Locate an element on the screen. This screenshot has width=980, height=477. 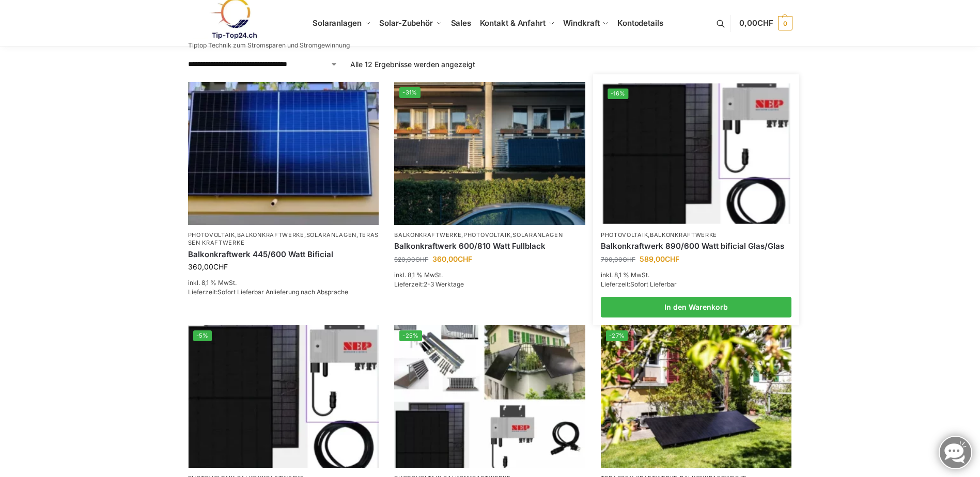
img: Steckerkraftwerk 890/600 Watt, mit Ständer für Terrasse inkl. Lieferung is located at coordinates (697, 397).